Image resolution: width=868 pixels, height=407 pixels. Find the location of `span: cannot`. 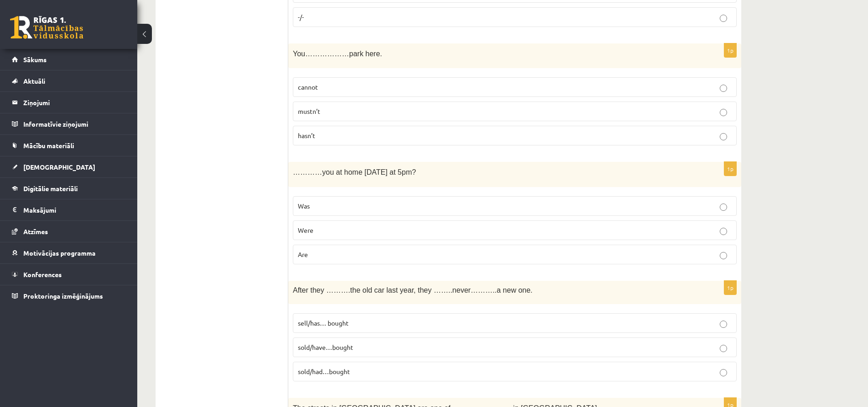

span: cannot is located at coordinates (308, 87).